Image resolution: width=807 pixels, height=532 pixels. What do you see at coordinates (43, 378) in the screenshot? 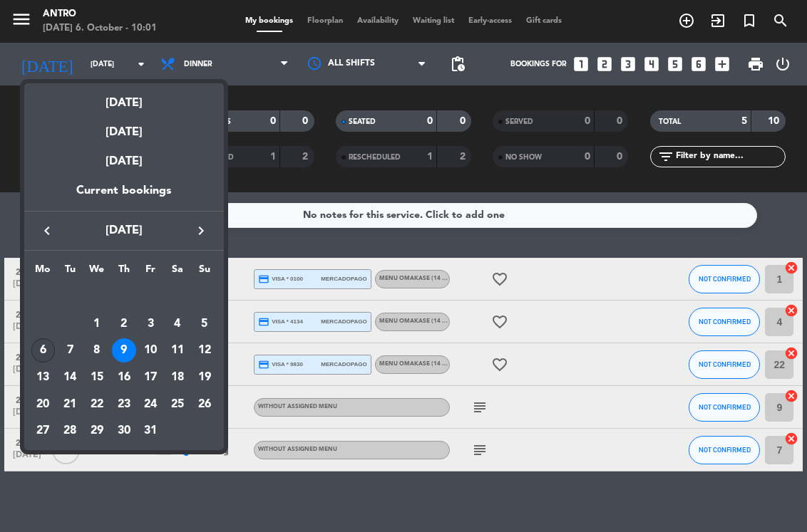
I see `td: October 13, 2025` at bounding box center [43, 378].